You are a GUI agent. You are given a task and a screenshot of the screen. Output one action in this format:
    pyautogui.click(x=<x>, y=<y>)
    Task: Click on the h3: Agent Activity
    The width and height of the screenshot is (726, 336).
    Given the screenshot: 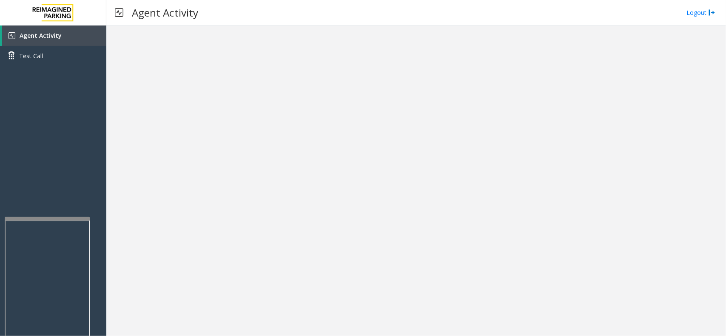 What is the action you would take?
    pyautogui.click(x=165, y=12)
    